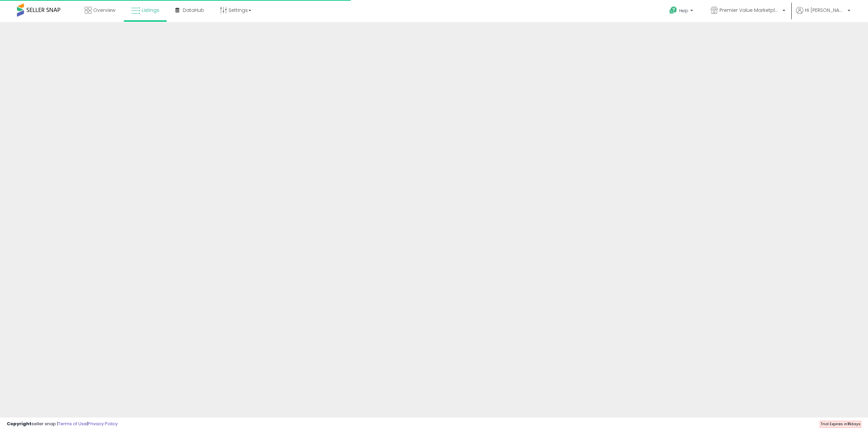  I want to click on i: Get Help, so click(673, 10).